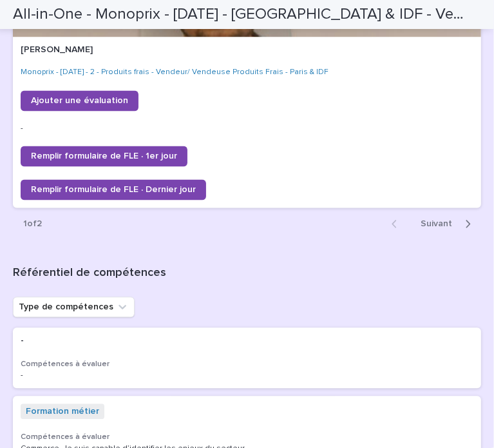  I want to click on a: Remplir formulaire de FLE · 1er jour, so click(104, 156).